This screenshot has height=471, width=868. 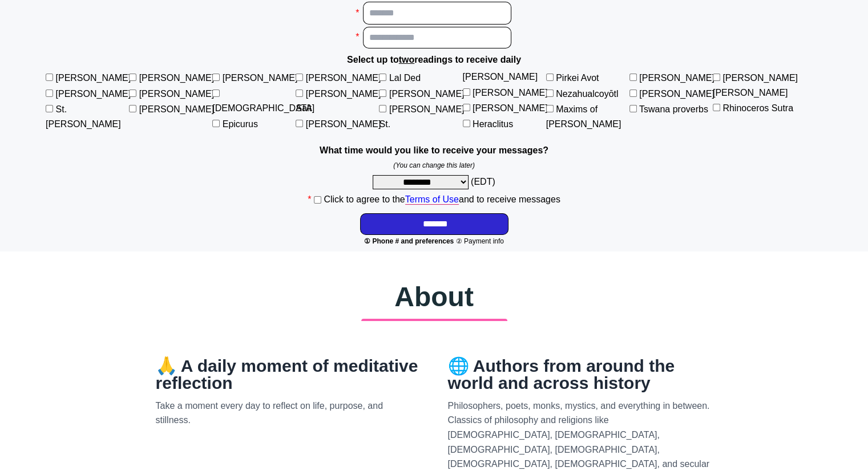 I want to click on label: Epicurus, so click(x=240, y=124).